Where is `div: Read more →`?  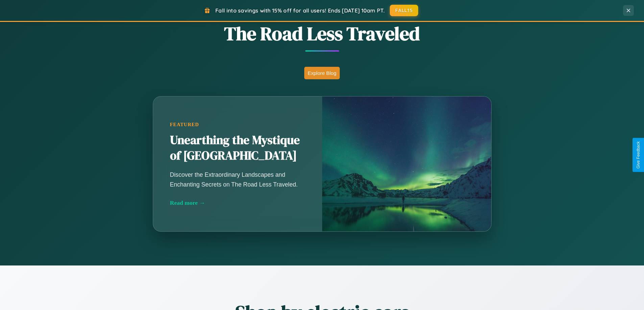
div: Read more → is located at coordinates (238, 203).